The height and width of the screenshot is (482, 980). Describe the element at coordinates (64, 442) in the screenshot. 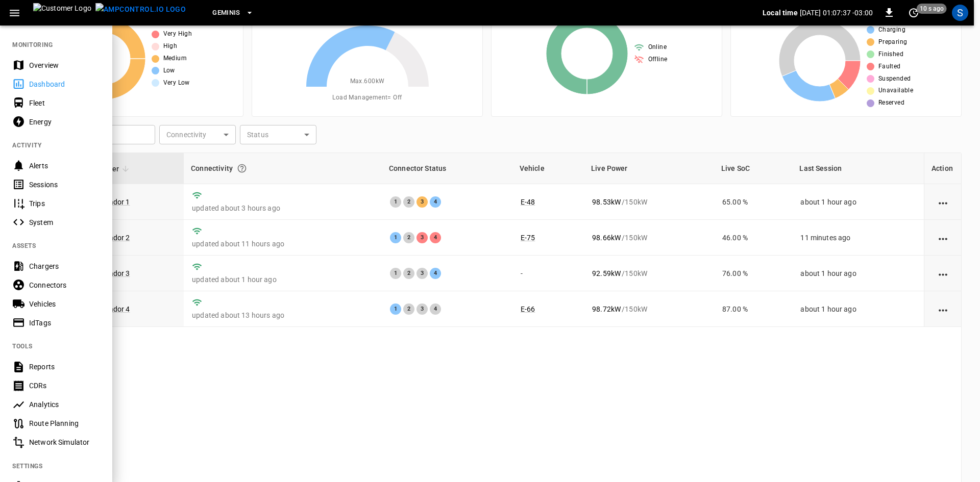

I see `div: Network Simulator` at that location.